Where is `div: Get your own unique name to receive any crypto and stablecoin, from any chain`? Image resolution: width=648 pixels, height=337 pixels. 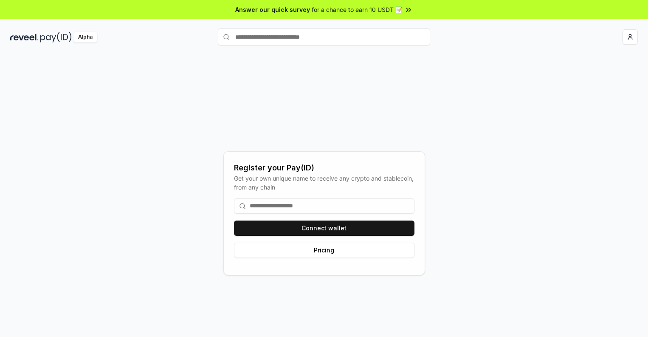
div: Get your own unique name to receive any crypto and stablecoin, from any chain is located at coordinates (324, 183).